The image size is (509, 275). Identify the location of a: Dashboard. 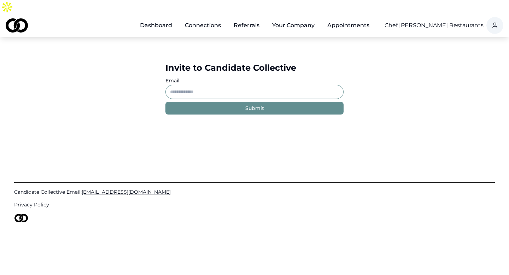
(156, 25).